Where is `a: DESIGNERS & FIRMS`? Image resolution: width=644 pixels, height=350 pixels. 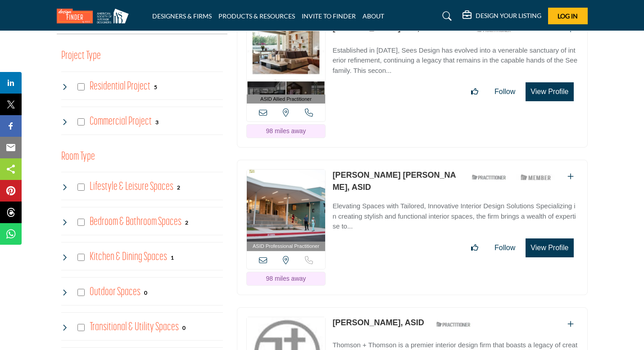 a: DESIGNERS & FIRMS is located at coordinates (182, 16).